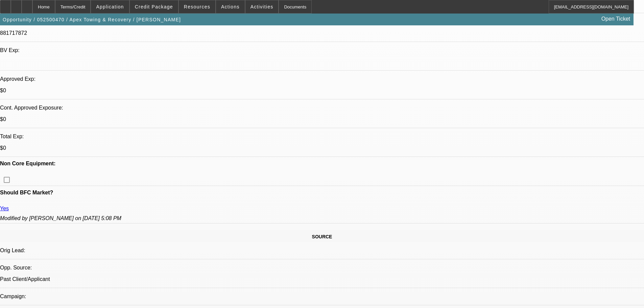 This screenshot has width=644, height=308. What do you see at coordinates (262, 7) in the screenshot?
I see `button: Activities` at bounding box center [262, 7].